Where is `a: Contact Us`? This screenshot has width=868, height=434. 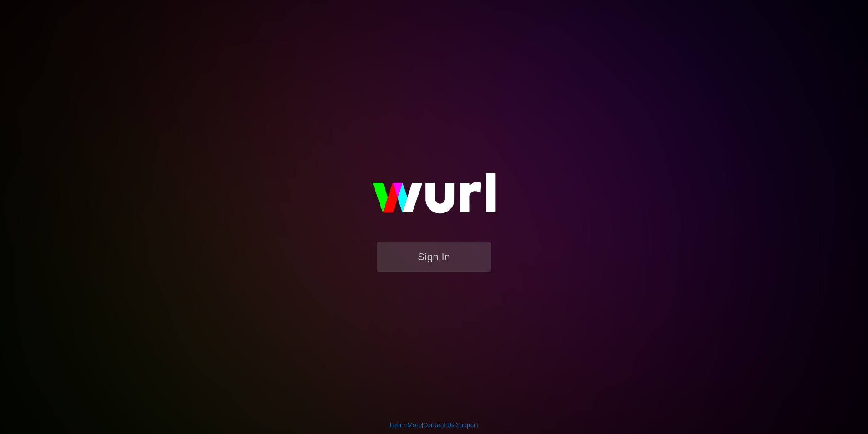 a: Contact Us is located at coordinates (438, 424).